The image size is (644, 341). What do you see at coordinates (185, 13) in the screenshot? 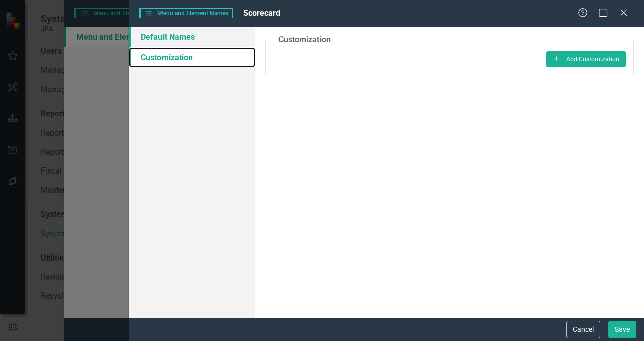
I see `span: Menu and Element Names` at bounding box center [185, 13].